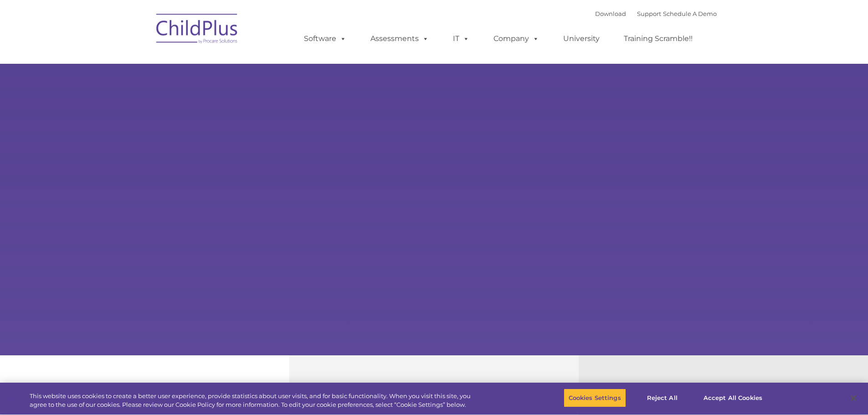  I want to click on a: University, so click(582, 39).